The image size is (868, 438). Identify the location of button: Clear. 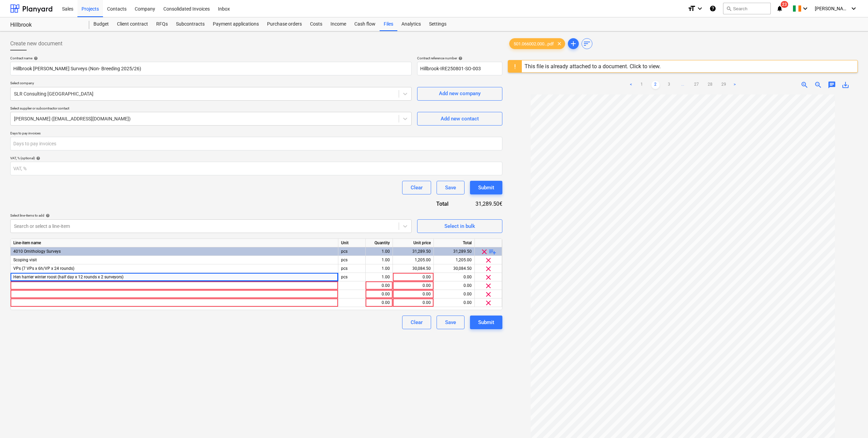
(416, 322).